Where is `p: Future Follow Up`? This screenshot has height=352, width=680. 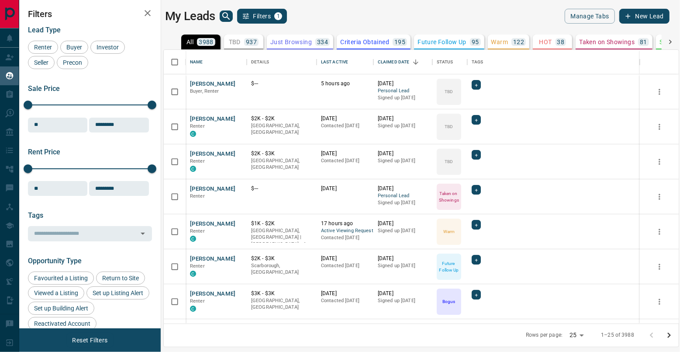 p: Future Follow Up is located at coordinates (449, 266).